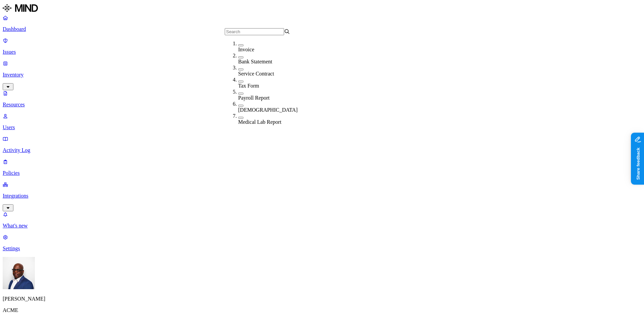 Image resolution: width=644 pixels, height=317 pixels. What do you see at coordinates (271, 61) in the screenshot?
I see `div: Bank Statement` at bounding box center [271, 61].